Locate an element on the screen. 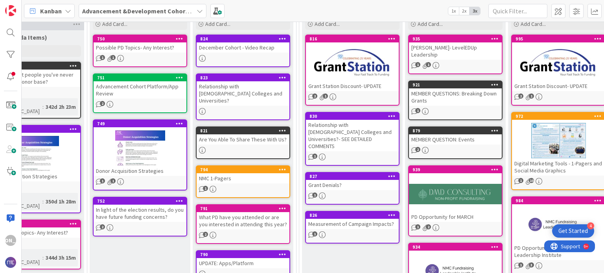  div: 342d 2h 23m is located at coordinates (61, 107).